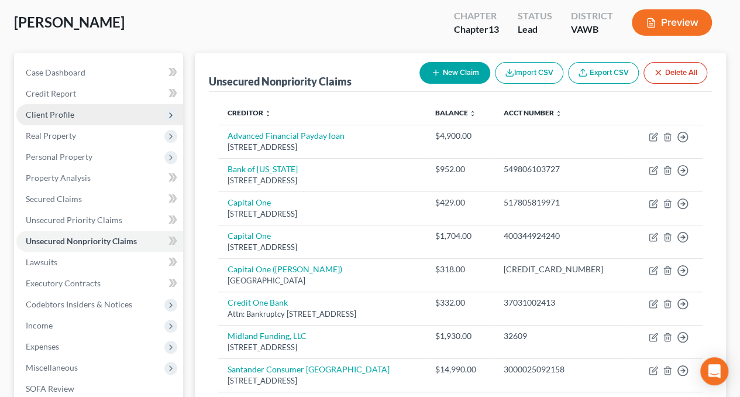  What do you see at coordinates (562, 336) in the screenshot?
I see `div: 32609` at bounding box center [562, 336].